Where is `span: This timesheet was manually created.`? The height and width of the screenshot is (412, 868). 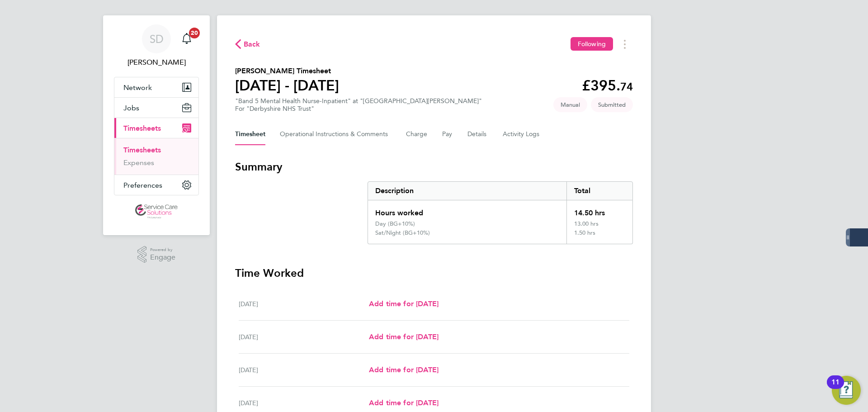
span: This timesheet was manually created. is located at coordinates (570, 105).